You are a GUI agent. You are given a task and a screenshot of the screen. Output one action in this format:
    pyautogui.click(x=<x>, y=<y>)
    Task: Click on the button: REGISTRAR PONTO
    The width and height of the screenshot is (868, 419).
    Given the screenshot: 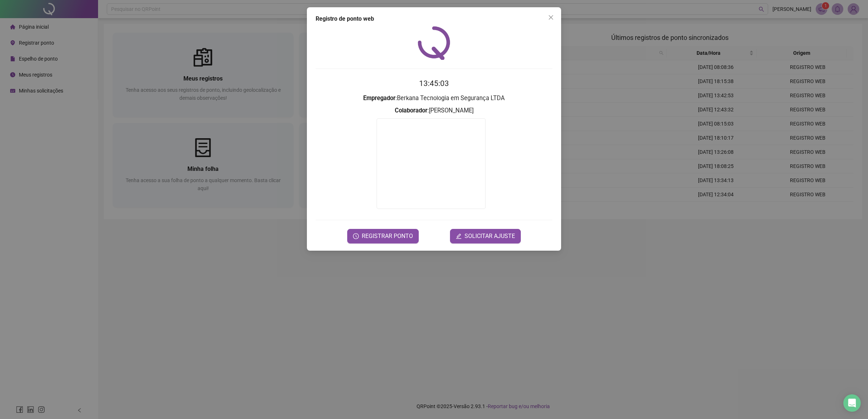 What is the action you would take?
    pyautogui.click(x=382, y=237)
    